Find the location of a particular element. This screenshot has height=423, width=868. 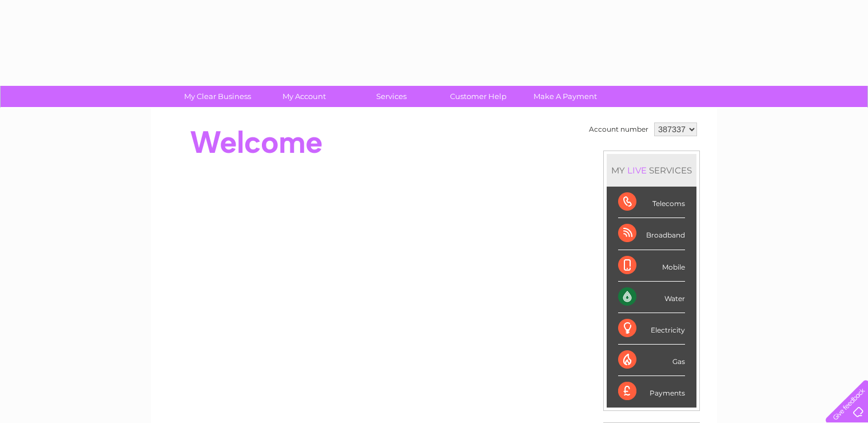

a: Services is located at coordinates (391, 96).